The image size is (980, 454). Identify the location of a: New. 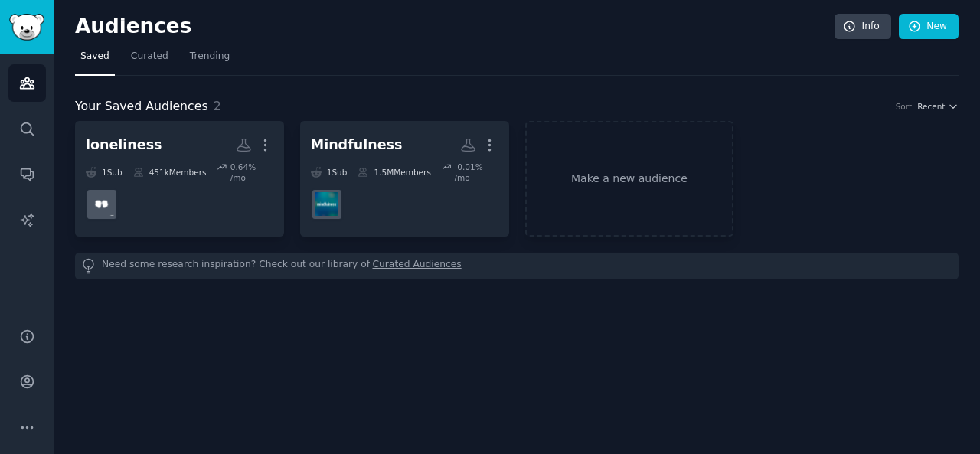
(929, 27).